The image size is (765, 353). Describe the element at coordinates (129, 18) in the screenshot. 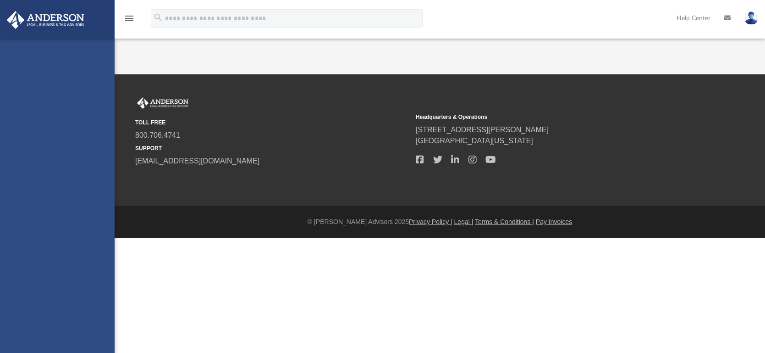

I see `i: menu` at that location.